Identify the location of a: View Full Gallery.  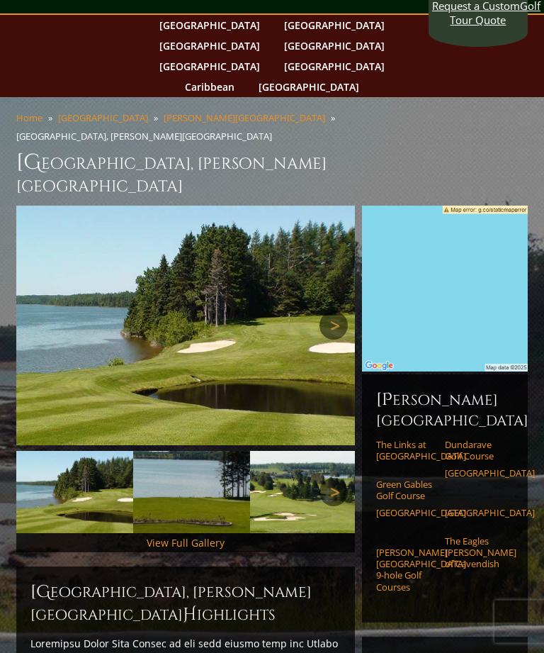
(186, 543).